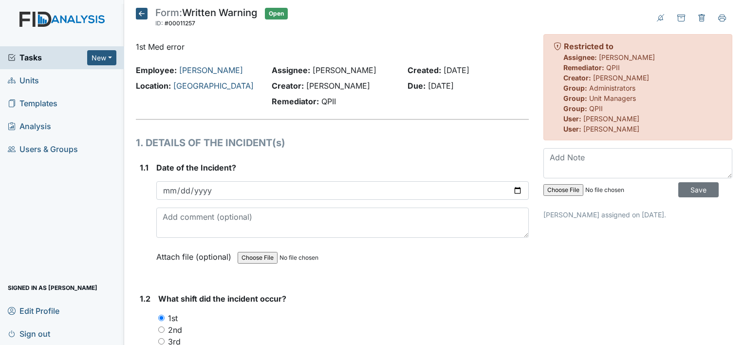  What do you see at coordinates (144, 168) in the screenshot?
I see `label: 1.1` at bounding box center [144, 168].